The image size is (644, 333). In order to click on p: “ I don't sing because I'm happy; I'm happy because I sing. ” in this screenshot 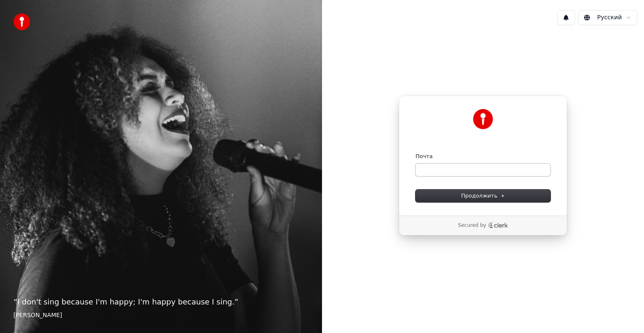, I will do `click(161, 302)`.